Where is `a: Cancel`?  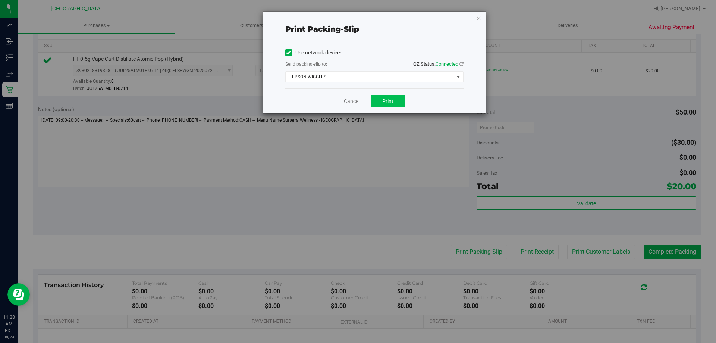 a: Cancel is located at coordinates (352, 101).